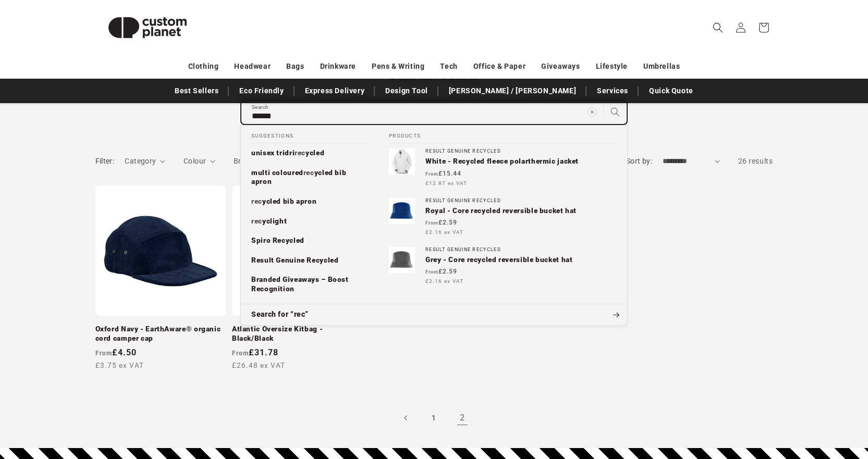  I want to click on button: Search, so click(615, 112).